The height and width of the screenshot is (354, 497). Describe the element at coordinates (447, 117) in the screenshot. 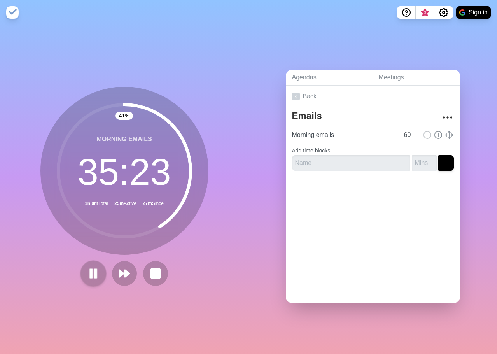

I see `button: More` at that location.